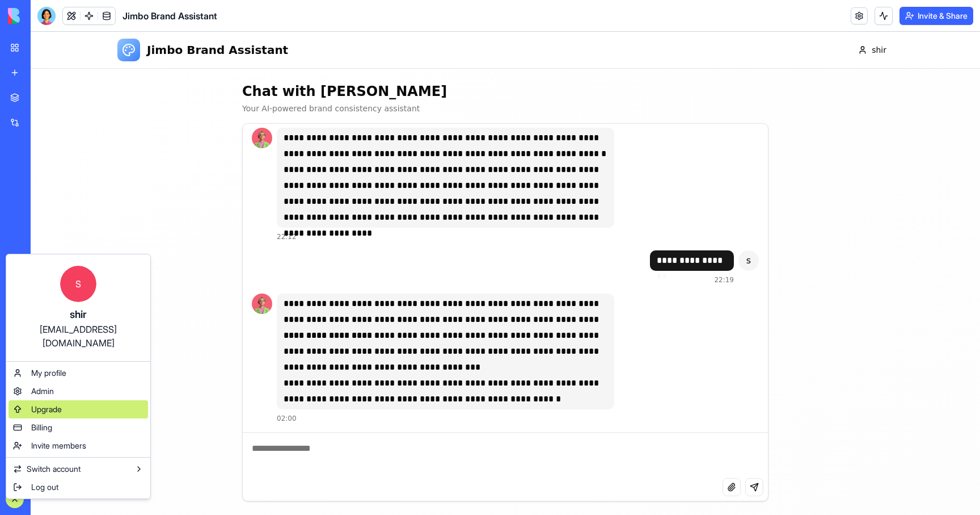 This screenshot has height=515, width=980. Describe the element at coordinates (78, 446) in the screenshot. I see `a: Invite members` at that location.